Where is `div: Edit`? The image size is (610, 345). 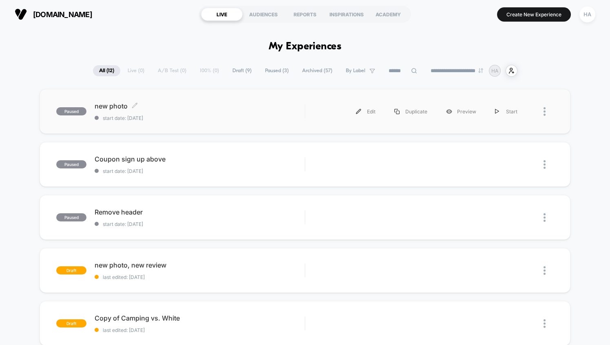 div: Edit is located at coordinates (366, 111).